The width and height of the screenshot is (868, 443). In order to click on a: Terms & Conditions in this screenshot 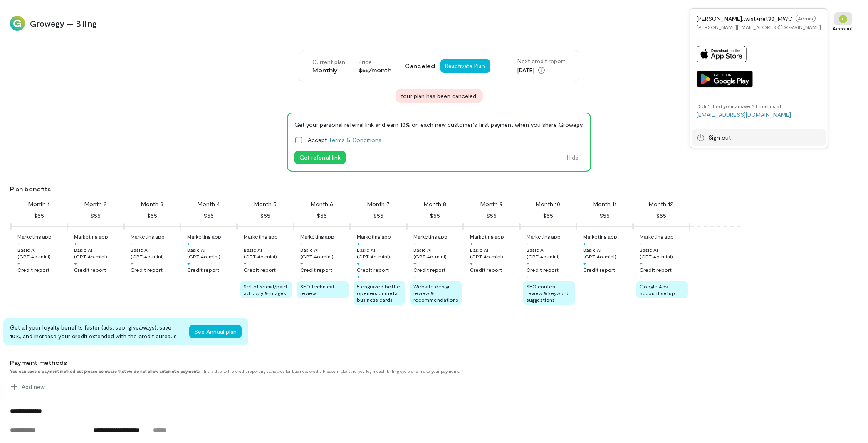, I will do `click(355, 140)`.